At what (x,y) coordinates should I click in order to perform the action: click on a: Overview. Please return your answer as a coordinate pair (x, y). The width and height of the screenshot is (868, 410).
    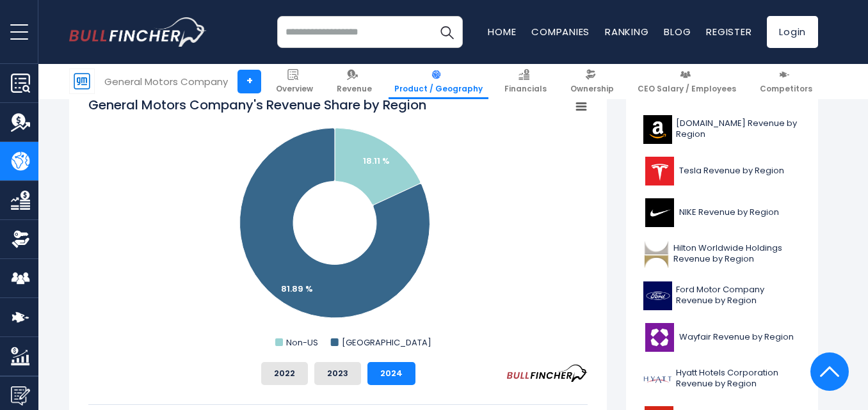
    Looking at the image, I should click on (294, 81).